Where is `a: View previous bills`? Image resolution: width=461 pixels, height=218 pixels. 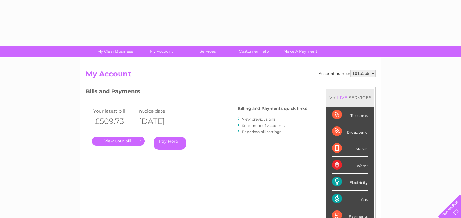
a: View previous bills is located at coordinates (259, 119).